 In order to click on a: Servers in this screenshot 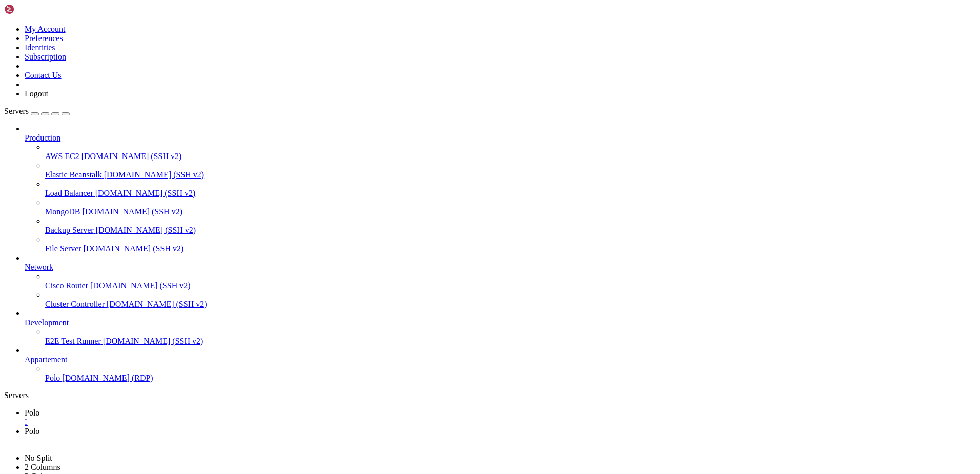, I will do `click(37, 111)`.